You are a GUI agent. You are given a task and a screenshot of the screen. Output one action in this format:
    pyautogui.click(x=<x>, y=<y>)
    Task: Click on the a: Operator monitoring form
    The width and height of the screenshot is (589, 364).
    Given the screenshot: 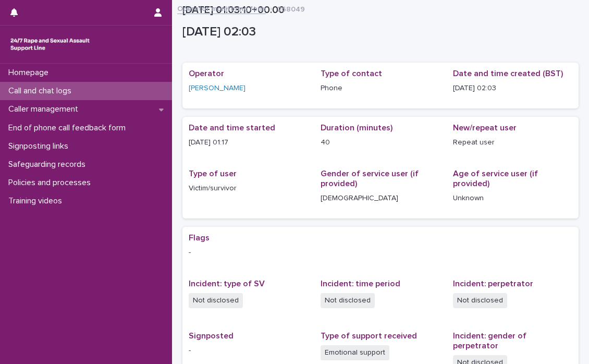 What is the action you would take?
    pyautogui.click(x=222, y=8)
    